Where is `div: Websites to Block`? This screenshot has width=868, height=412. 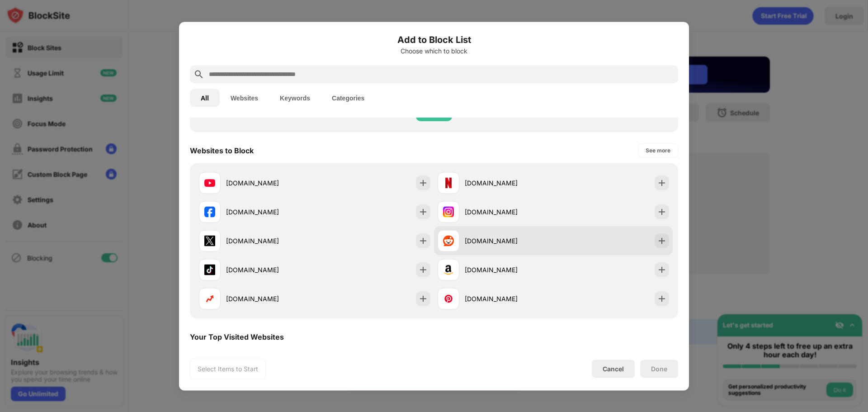
div: Websites to Block is located at coordinates (222, 150).